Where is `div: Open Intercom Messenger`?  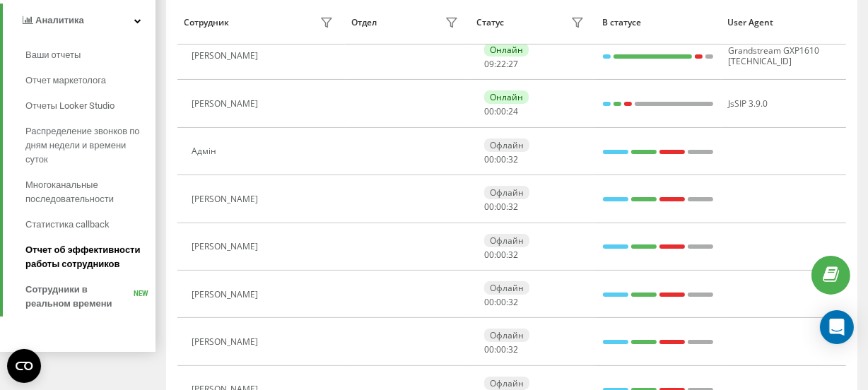 div: Open Intercom Messenger is located at coordinates (836, 327).